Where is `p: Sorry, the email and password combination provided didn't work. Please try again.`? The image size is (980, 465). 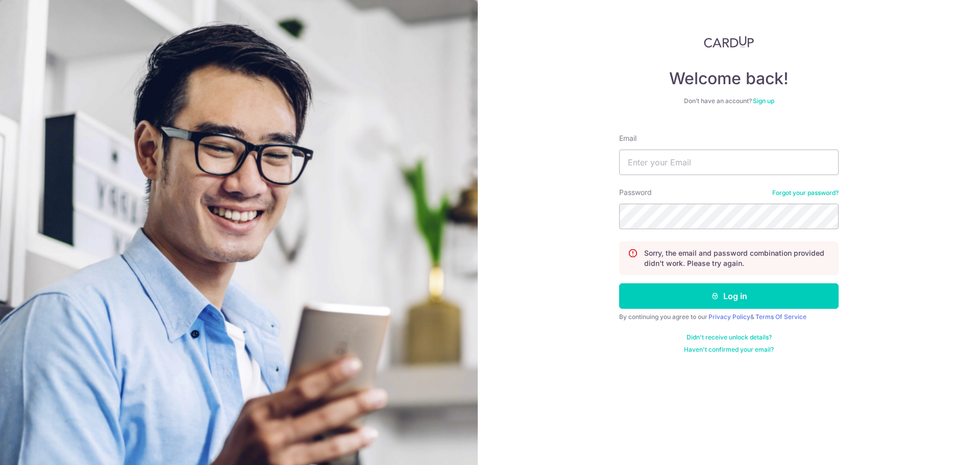 p: Sorry, the email and password combination provided didn't work. Please try again. is located at coordinates (737, 258).